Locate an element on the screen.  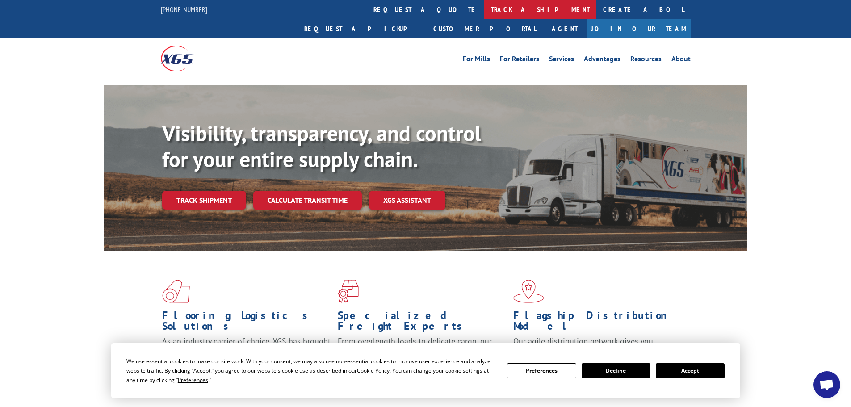
a: XGS ASSISTANT is located at coordinates (407, 200).